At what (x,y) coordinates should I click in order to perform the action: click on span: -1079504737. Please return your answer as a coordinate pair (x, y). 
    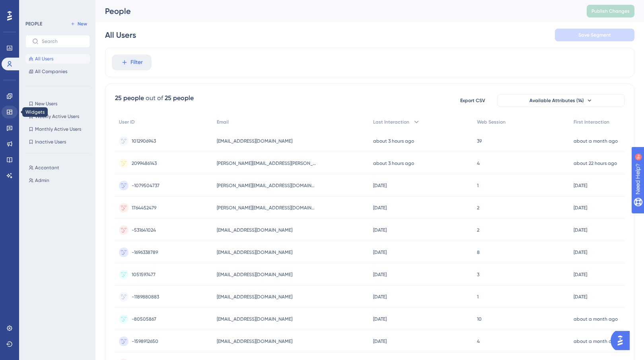
    Looking at the image, I should click on (145, 186).